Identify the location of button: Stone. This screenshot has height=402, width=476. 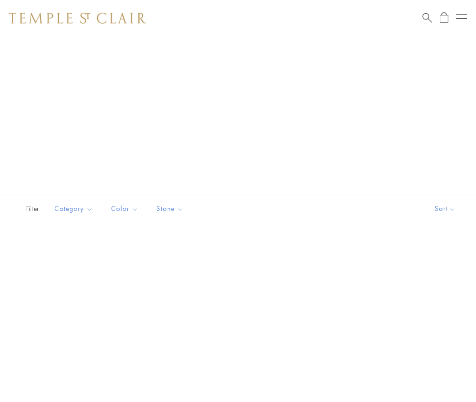
(170, 209).